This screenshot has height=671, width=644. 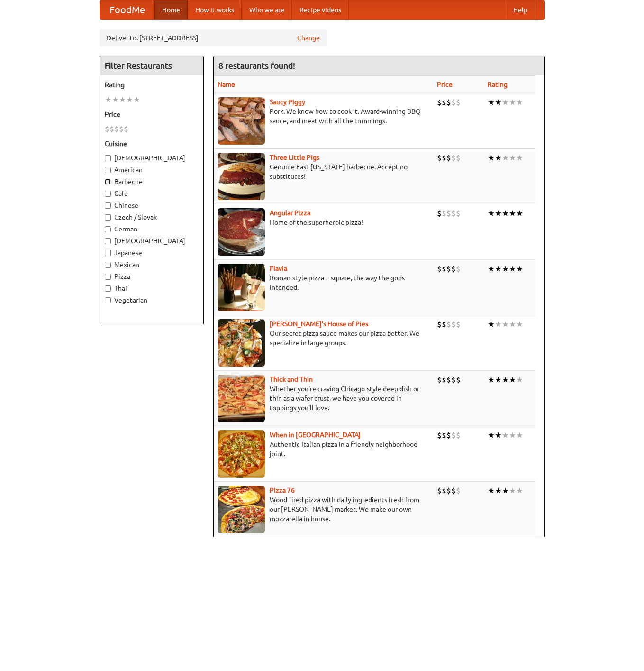 I want to click on img: angular.jpg, so click(x=241, y=232).